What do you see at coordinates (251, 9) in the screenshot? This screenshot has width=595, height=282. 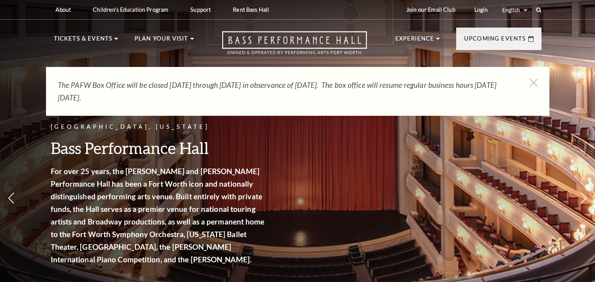 I see `p: Rent Bass Hall` at bounding box center [251, 9].